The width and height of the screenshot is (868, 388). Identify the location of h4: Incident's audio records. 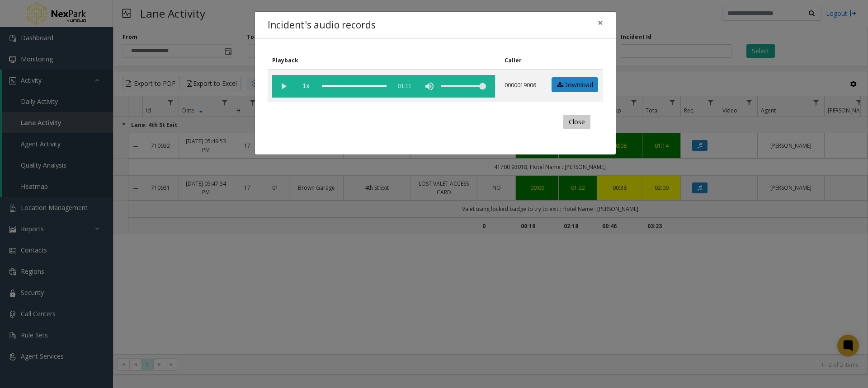
(322, 25).